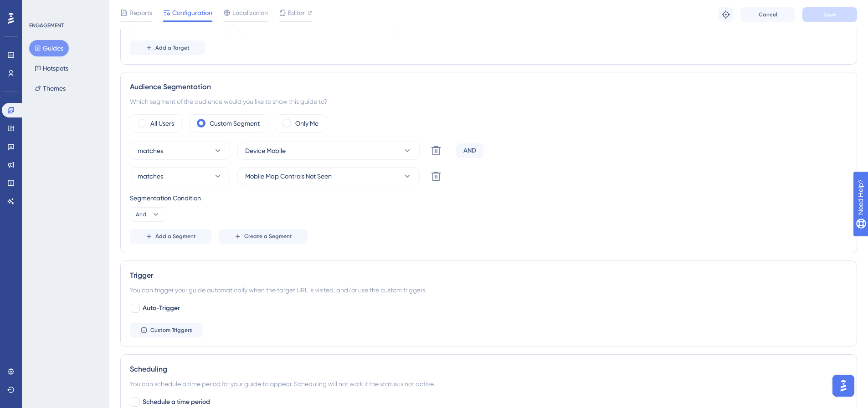 Image resolution: width=868 pixels, height=408 pixels. What do you see at coordinates (162, 124) in the screenshot?
I see `label: All Users` at bounding box center [162, 124].